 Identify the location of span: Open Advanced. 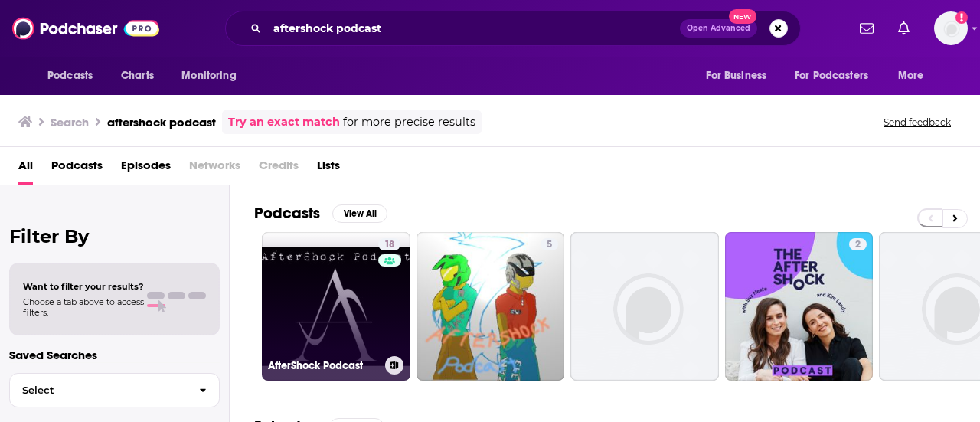
(718, 28).